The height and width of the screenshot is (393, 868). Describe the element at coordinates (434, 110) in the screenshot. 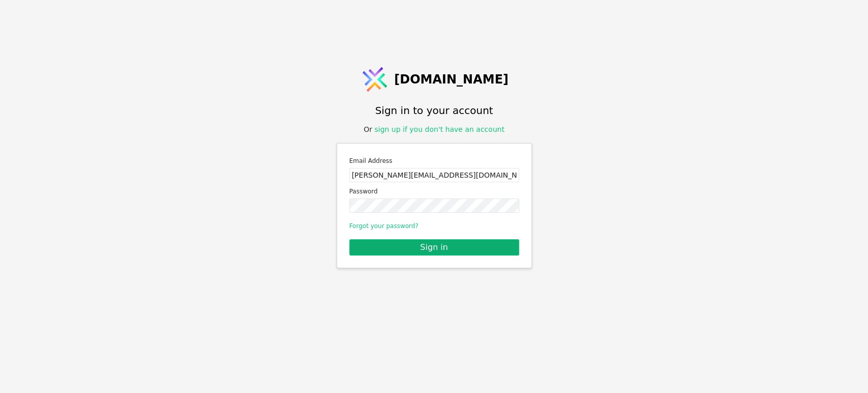

I see `h1: Sign in to your account` at that location.